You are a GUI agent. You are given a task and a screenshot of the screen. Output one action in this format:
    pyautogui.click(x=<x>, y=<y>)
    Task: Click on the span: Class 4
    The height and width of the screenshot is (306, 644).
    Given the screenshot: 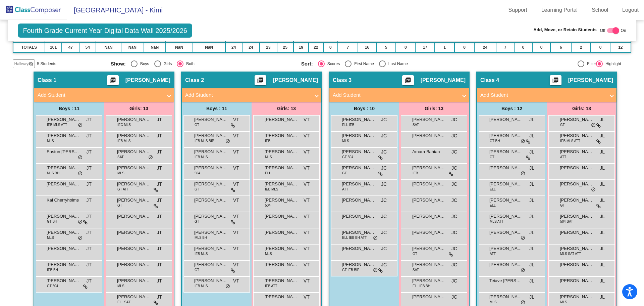 What is the action you would take?
    pyautogui.click(x=490, y=81)
    